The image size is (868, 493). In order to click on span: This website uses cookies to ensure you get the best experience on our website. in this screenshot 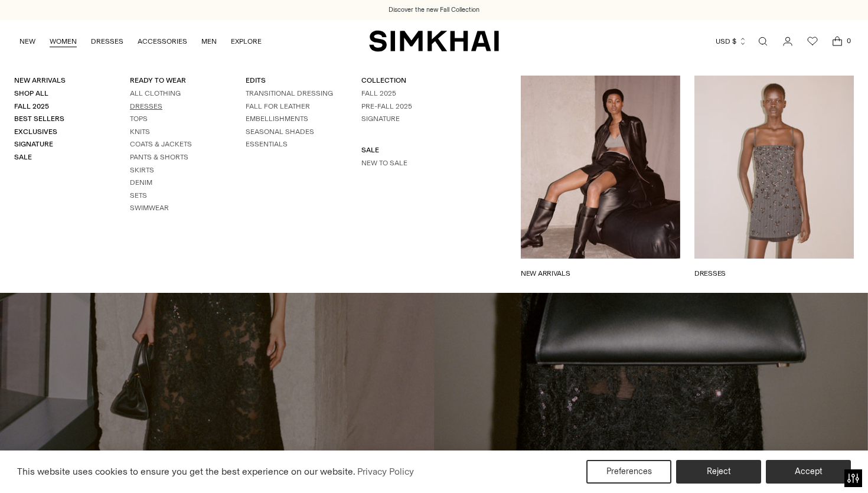, I will do `click(186, 471)`.